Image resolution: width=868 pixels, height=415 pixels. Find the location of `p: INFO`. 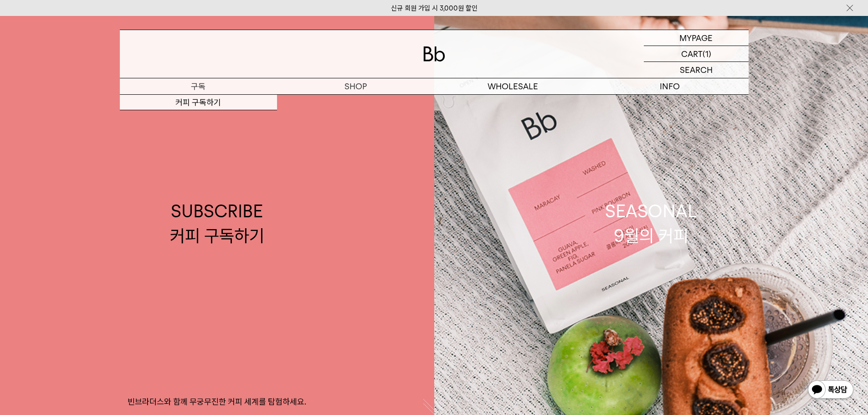

p: INFO is located at coordinates (670, 87).